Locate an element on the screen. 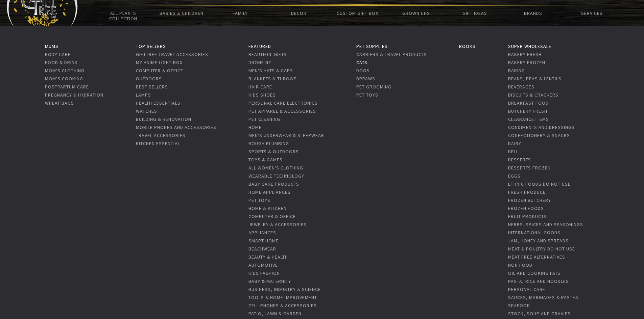  a: Outdoors is located at coordinates (149, 79).